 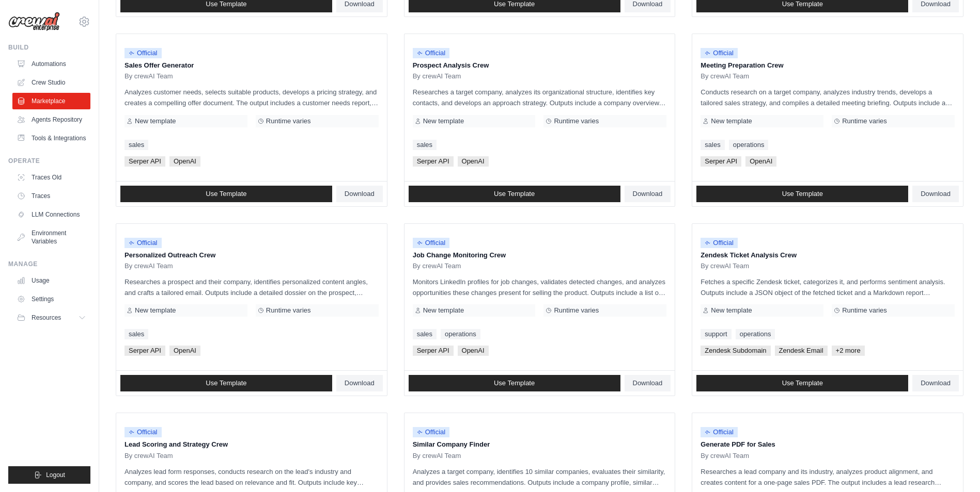 I want to click on span: +2 more, so click(x=848, y=351).